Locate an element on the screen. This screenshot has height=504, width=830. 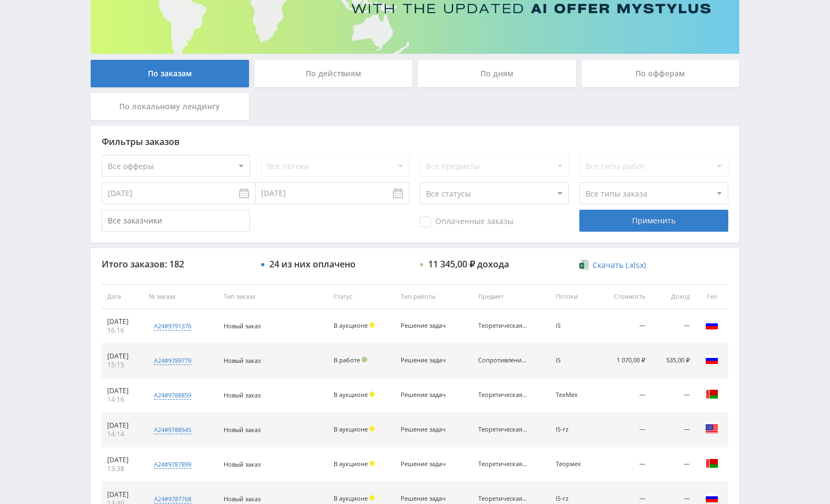
div: a24#9789779 is located at coordinates (173, 361).